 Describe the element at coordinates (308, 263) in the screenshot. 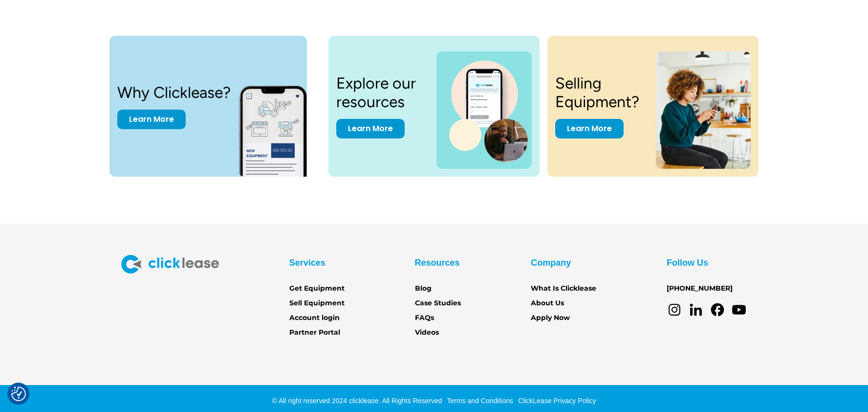

I see `div: Services` at that location.